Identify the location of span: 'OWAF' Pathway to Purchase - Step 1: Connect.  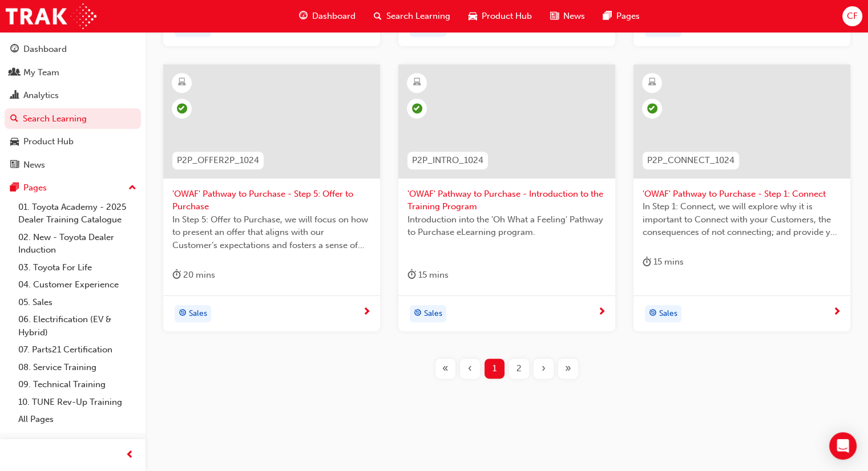
(742, 194).